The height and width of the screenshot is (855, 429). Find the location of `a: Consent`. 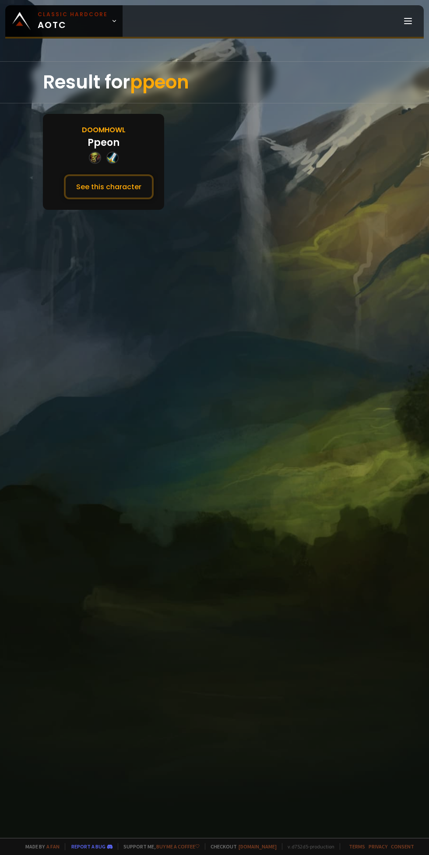

a: Consent is located at coordinates (403, 847).